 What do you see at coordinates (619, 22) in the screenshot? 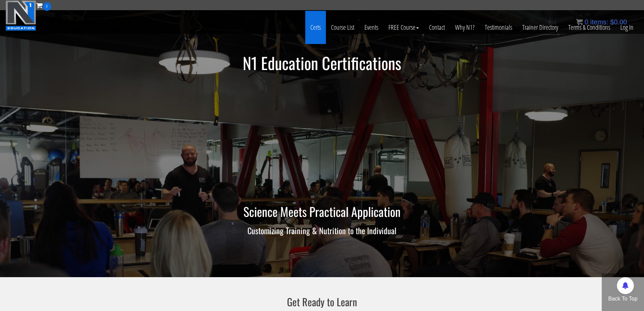
I see `bdi: 0.00` at bounding box center [619, 22].